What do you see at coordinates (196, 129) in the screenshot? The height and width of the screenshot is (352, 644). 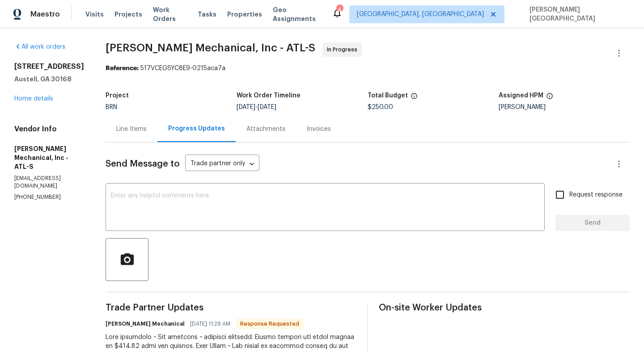 I see `div: Progress Updates` at bounding box center [196, 129].